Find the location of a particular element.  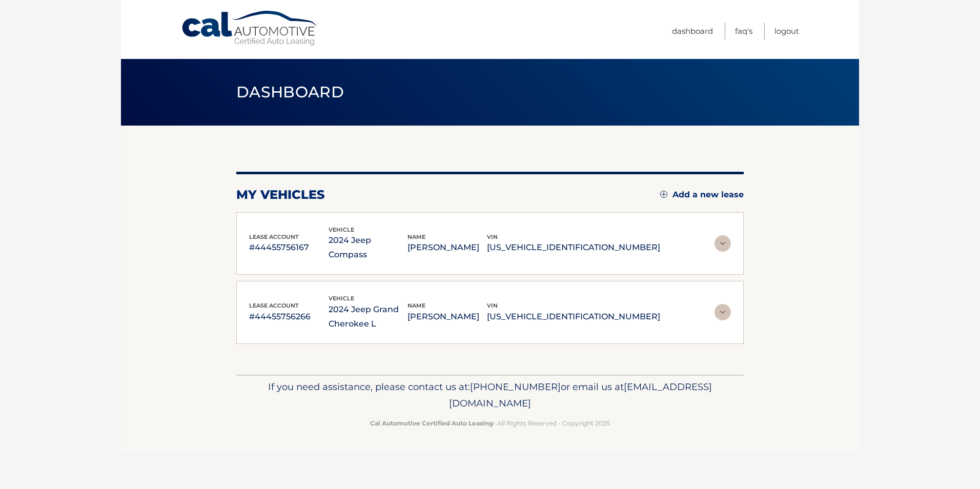

p: - All Rights Reserved - Copyright 2025 is located at coordinates (490, 423).